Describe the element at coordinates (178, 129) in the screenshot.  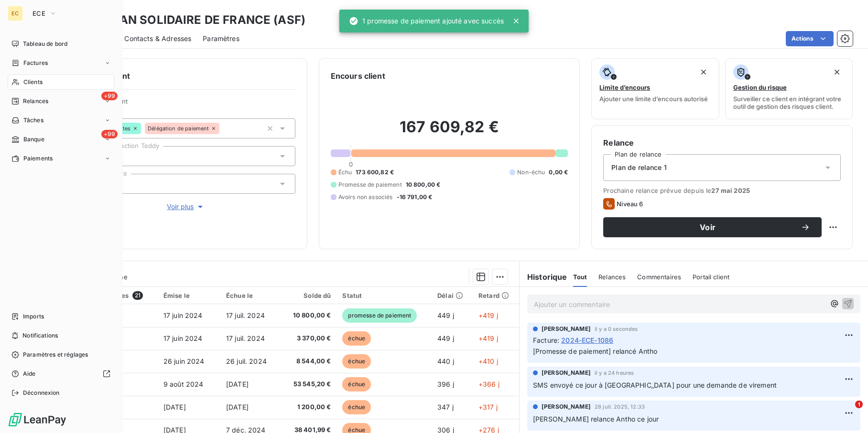
I see `span: Délégation de paiement` at that location.